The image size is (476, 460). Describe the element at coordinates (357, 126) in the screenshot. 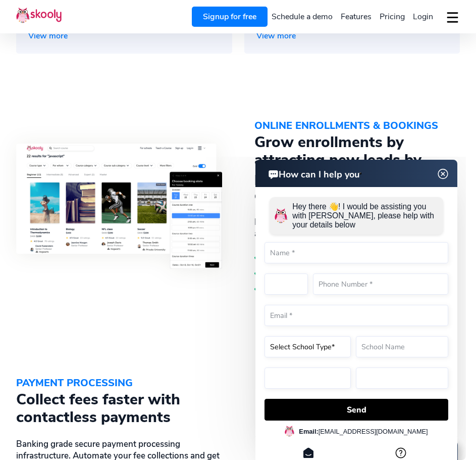

I see `div: ONLINE ENROLLMENTS & BOOKINGS` at that location.